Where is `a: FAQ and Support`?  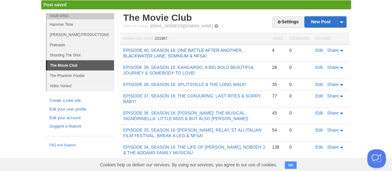
a: FAQ and Support is located at coordinates (80, 145).